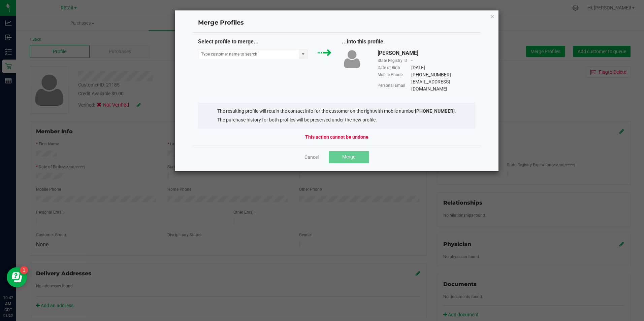 The image size is (644, 321). Describe the element at coordinates (352, 59) in the screenshot. I see `img: user-icon.png` at that location.